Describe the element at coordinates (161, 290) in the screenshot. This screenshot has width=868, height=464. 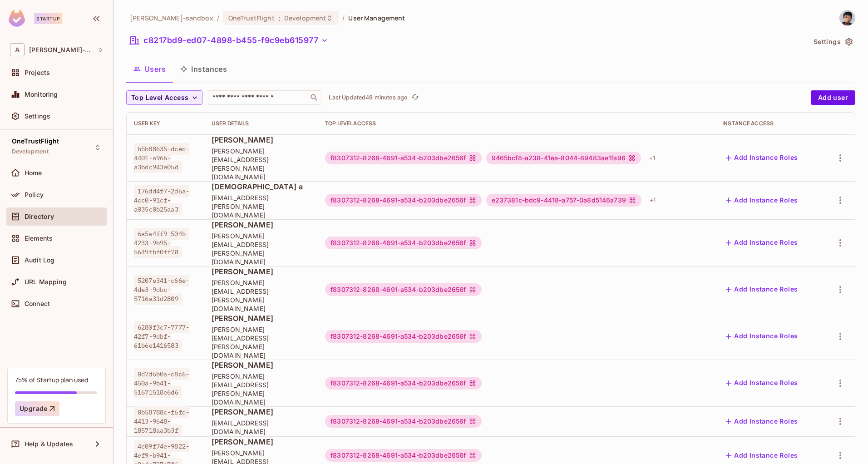
I see `span: 5207e341-c66e-4de3-9dbc-5716a31d2809` at that location.